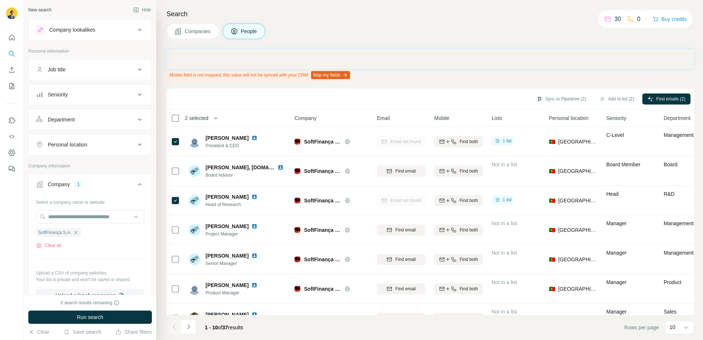 The image size is (703, 340). I want to click on span: 2 selected, so click(197, 118).